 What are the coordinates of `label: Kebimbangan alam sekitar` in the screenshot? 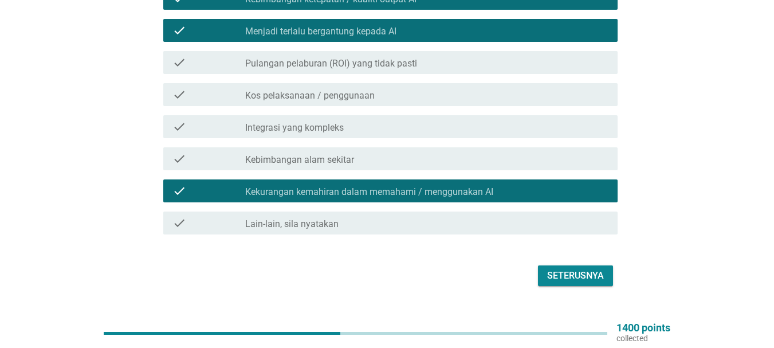 It's located at (300, 160).